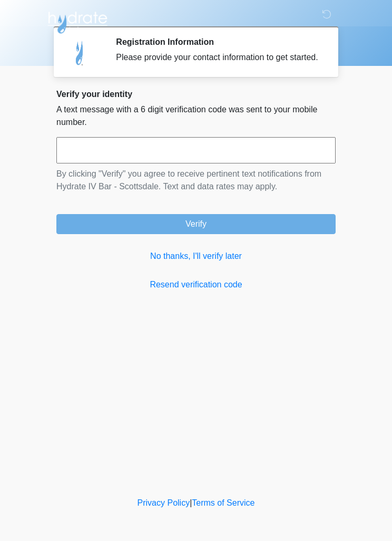 This screenshot has height=541, width=392. I want to click on img: Agent Avatar, so click(80, 52).